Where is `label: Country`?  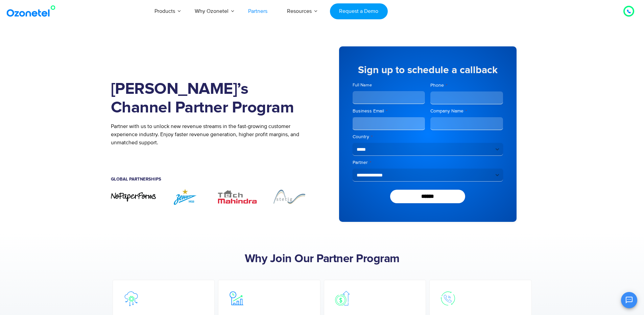
label: Country is located at coordinates (428, 137).